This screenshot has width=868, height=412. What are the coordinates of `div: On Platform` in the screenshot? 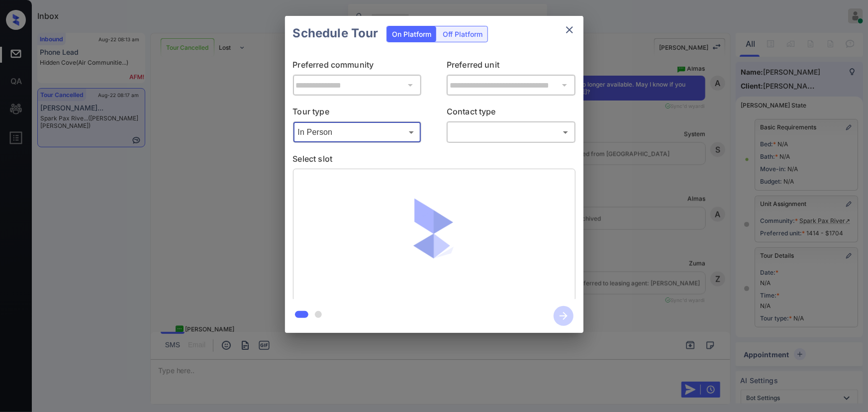 It's located at (411, 34).